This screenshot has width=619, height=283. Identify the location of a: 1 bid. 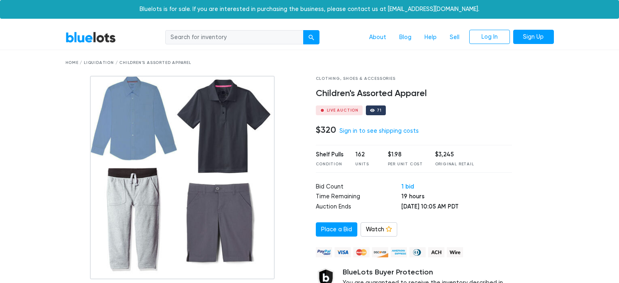
(407, 186).